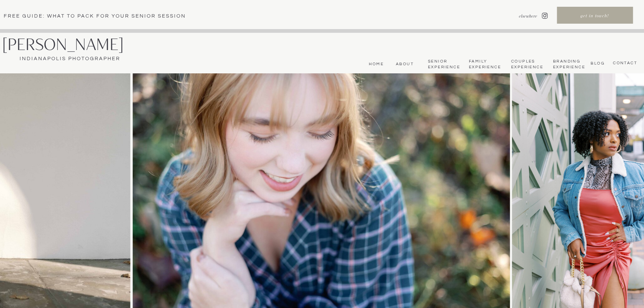 This screenshot has height=308, width=644. What do you see at coordinates (526, 64) in the screenshot?
I see `a: Couples Experience` at bounding box center [526, 64].